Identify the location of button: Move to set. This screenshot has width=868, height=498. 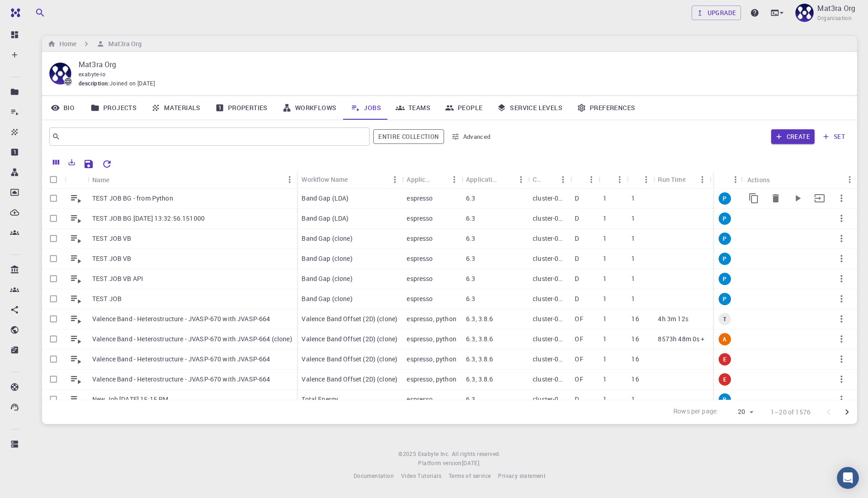
(820, 198).